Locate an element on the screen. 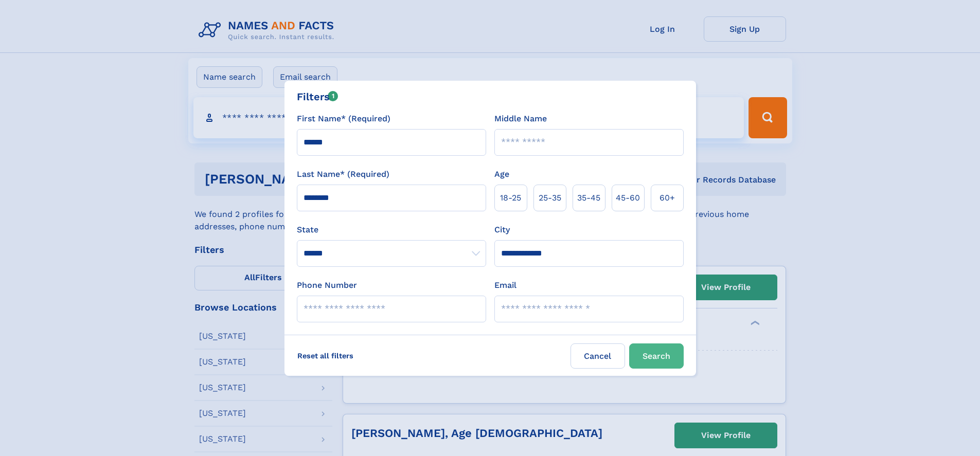  span: 18‑25 is located at coordinates (510, 198).